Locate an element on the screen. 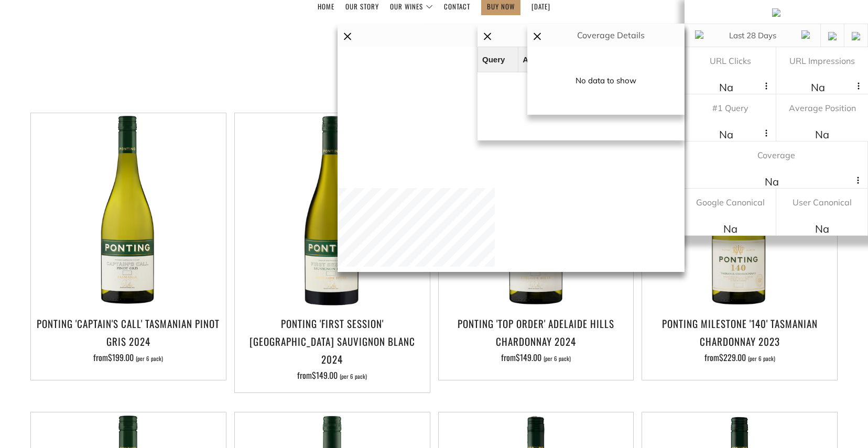  h3: Ponting Milestone '140' Tasmanian Chardonnay 2023 is located at coordinates (740, 332).